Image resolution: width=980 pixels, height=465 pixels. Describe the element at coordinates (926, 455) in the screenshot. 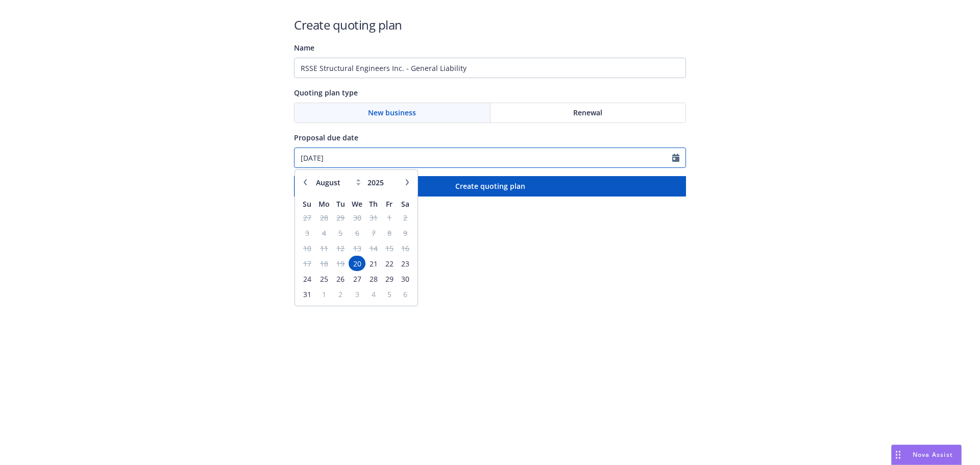

I see `button: Nova Assist` at that location.